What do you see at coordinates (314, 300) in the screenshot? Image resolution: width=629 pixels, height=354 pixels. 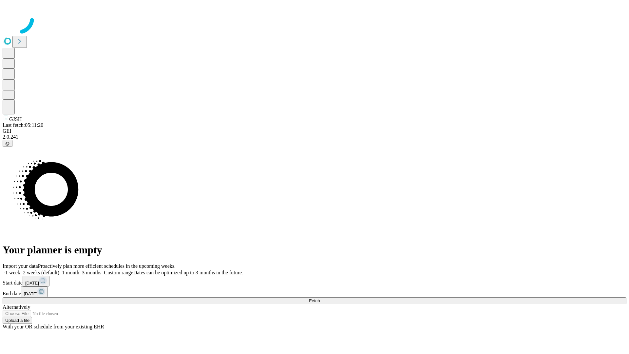 I see `span: Fetch` at bounding box center [314, 300].